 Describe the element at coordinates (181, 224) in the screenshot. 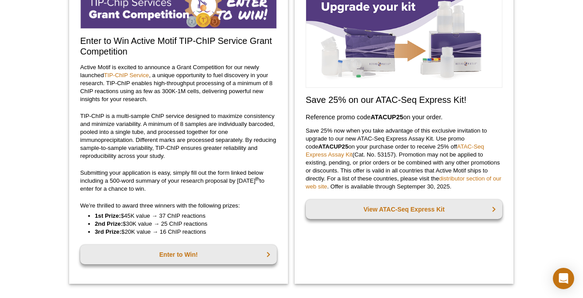

I see `li: $30K value → 25 ChIP reactions` at that location.